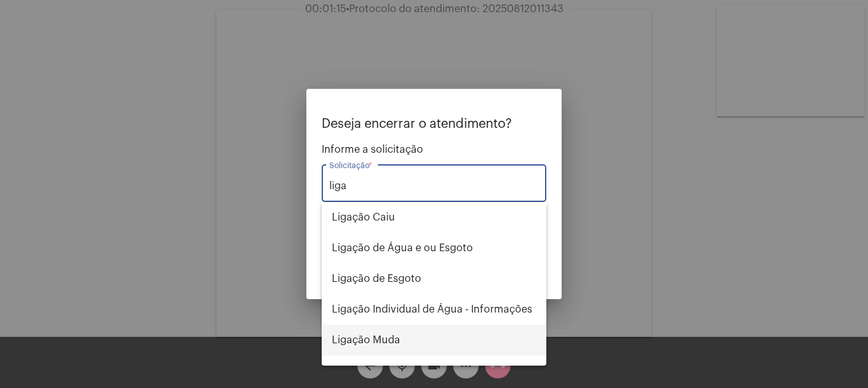  Describe the element at coordinates (434, 370) in the screenshot. I see `span: Religação (informações sobre)` at that location.